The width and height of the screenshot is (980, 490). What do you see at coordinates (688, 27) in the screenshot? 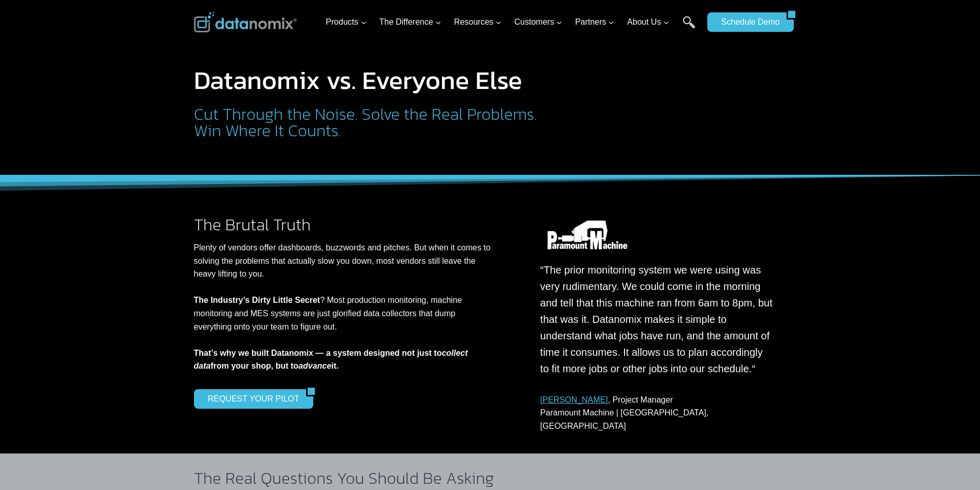
I see `a: Search` at bounding box center [688, 27].